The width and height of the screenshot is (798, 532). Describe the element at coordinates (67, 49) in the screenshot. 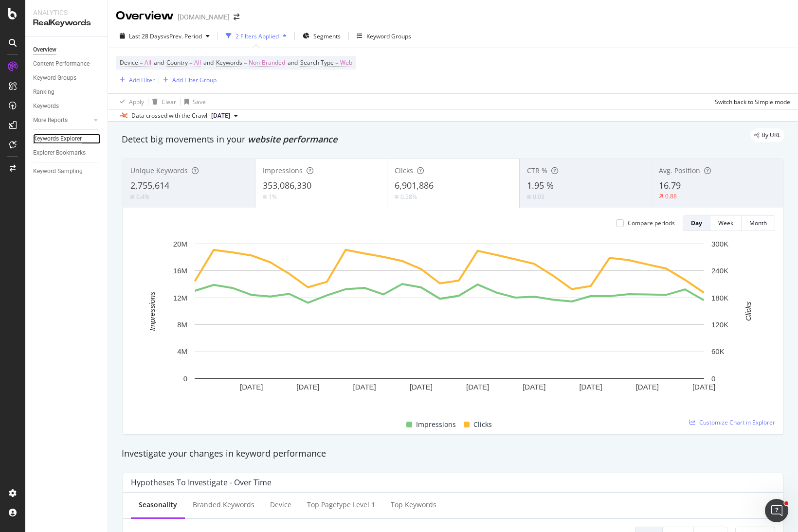

I see `a: Overview` at that location.